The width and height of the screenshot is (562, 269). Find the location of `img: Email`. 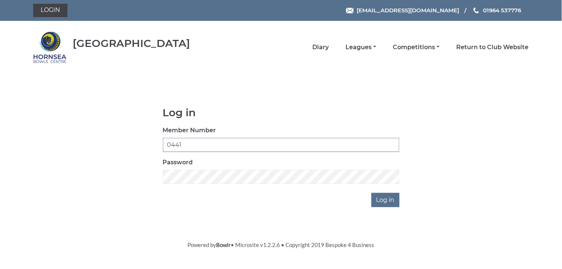

img: Email is located at coordinates (350, 10).